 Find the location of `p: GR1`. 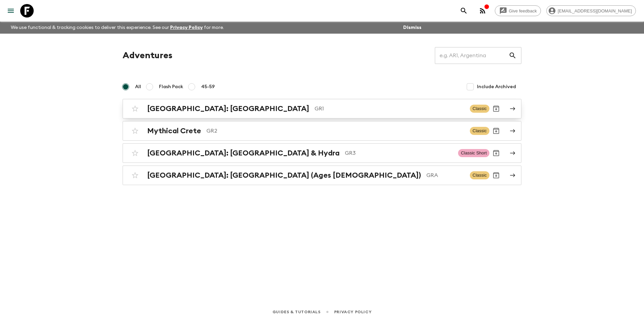

p: GR1 is located at coordinates (389, 109).